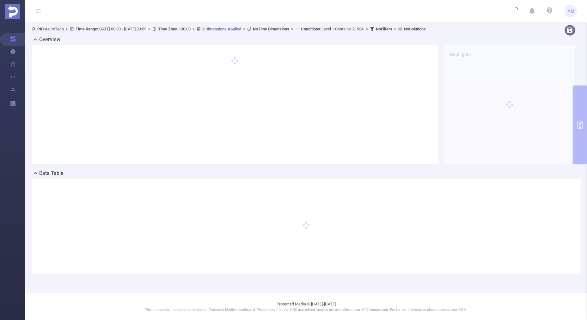 The image size is (587, 320). What do you see at coordinates (306, 309) in the screenshot?
I see `p: This is a stable, in production version of Protected Media's dashboard. Please note that the MRC ...` at bounding box center [306, 309].